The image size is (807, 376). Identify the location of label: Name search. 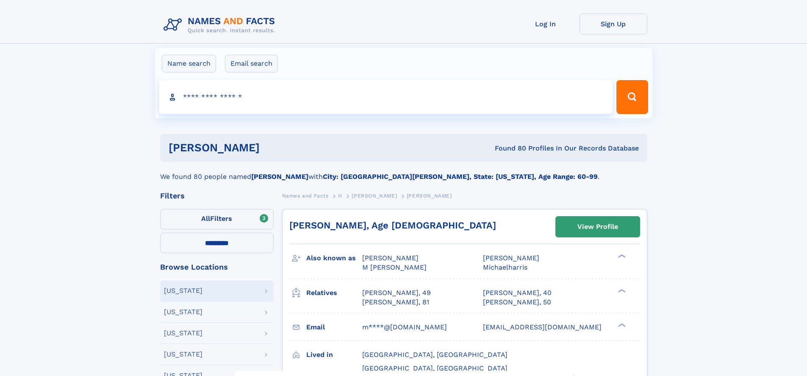
(189, 64).